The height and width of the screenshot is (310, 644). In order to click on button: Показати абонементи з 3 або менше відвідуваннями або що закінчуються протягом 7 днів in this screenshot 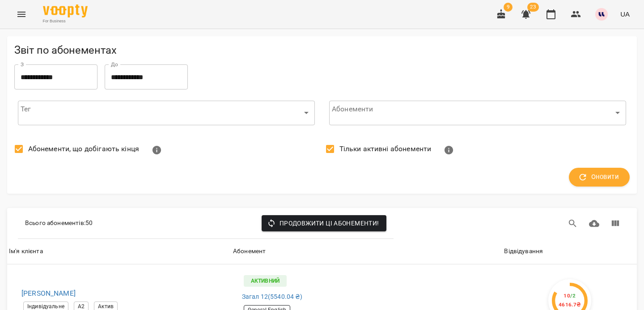, I will do `click(157, 150)`.